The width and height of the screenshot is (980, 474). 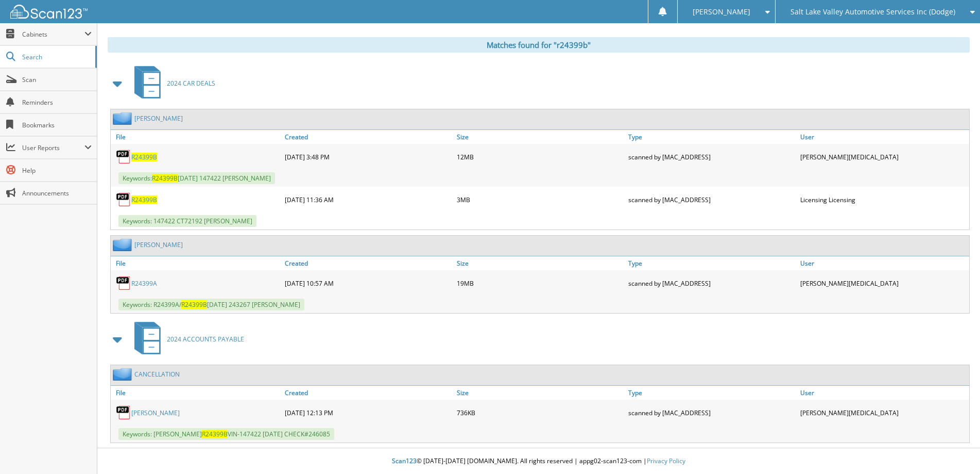 What do you see at coordinates (874, 12) in the screenshot?
I see `span: Salt Lake Valley Automotive Services Inc (Dodge)` at bounding box center [874, 12].